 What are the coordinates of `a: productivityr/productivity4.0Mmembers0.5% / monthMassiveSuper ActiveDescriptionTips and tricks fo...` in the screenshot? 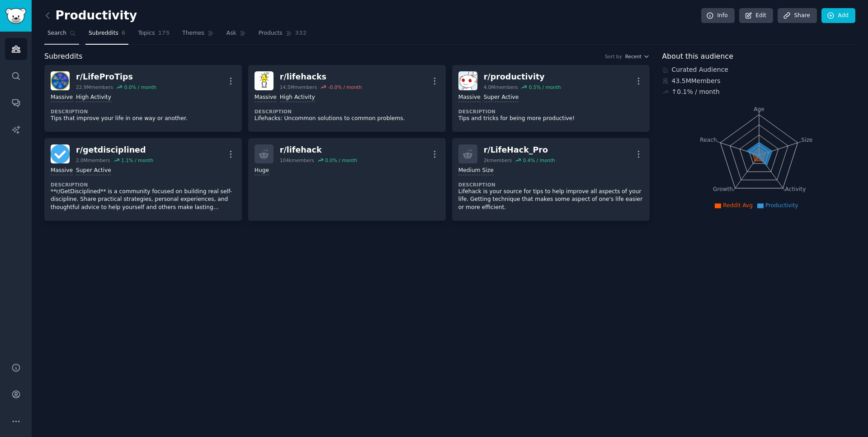 It's located at (551, 99).